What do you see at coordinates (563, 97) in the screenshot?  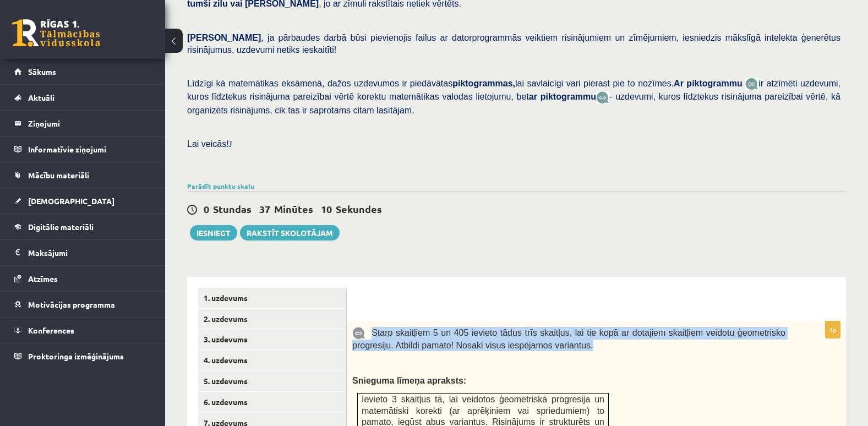 I see `b: ar piktogrammu` at bounding box center [563, 97].